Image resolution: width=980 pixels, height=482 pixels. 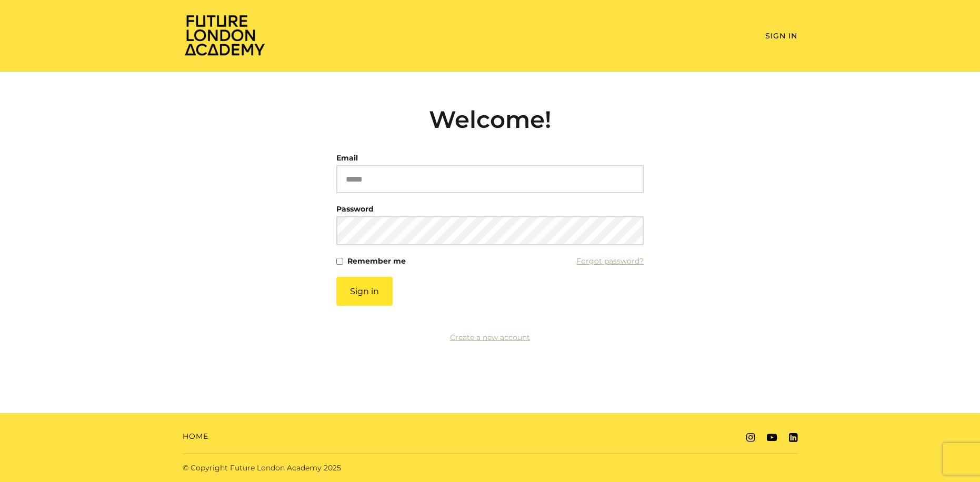 I want to click on label: Email, so click(x=347, y=158).